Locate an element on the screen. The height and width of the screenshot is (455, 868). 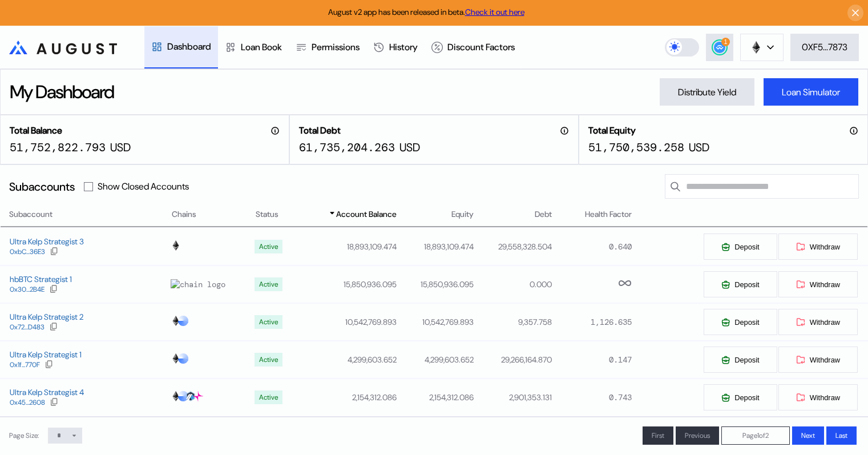
div: 0x30...2B4E is located at coordinates (27, 290).